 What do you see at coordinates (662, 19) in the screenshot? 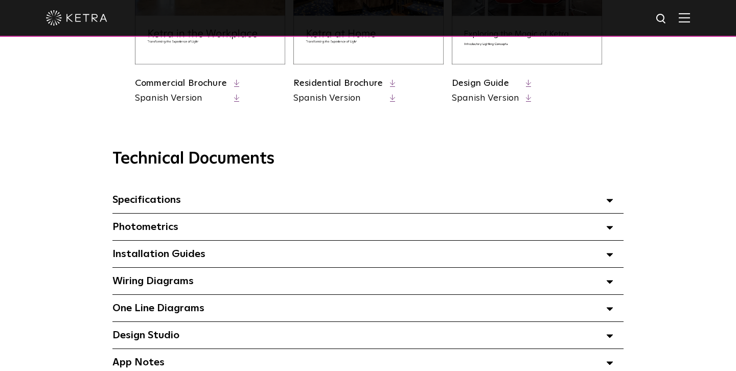
I see `img: search icon` at bounding box center [662, 19].